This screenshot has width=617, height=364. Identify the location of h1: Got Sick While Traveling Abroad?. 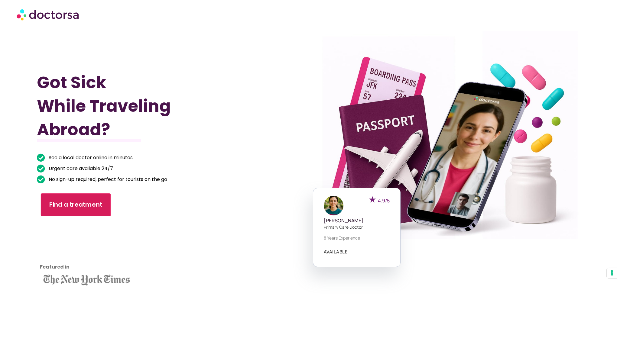
(152, 106).